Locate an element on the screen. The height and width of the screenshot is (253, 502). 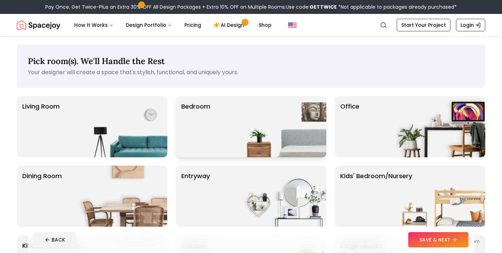
img: Kids' Bedroom/Nursery is located at coordinates (440, 196).